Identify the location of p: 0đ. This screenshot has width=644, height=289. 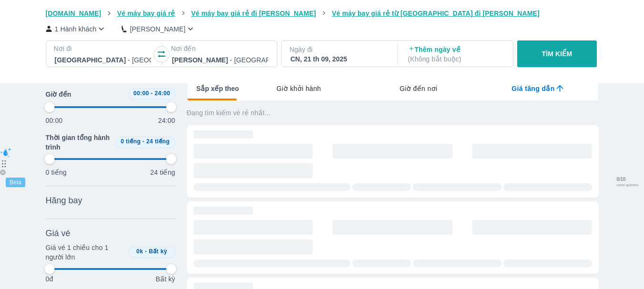
(49, 279).